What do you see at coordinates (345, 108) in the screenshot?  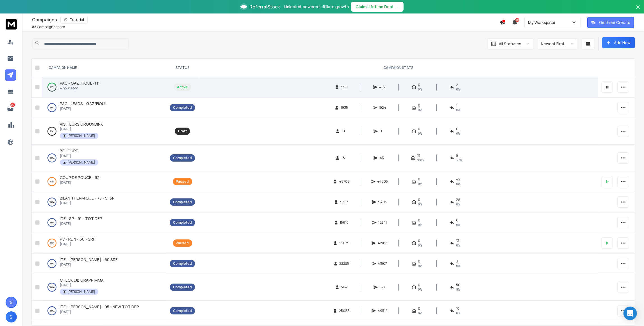 I see `span: 1935` at bounding box center [345, 108].